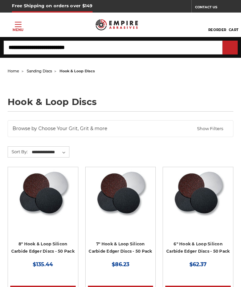 The height and width of the screenshot is (287, 241). I want to click on img: Silicon Carbide 6" Hook & Loop Edger Discs, so click(198, 196).